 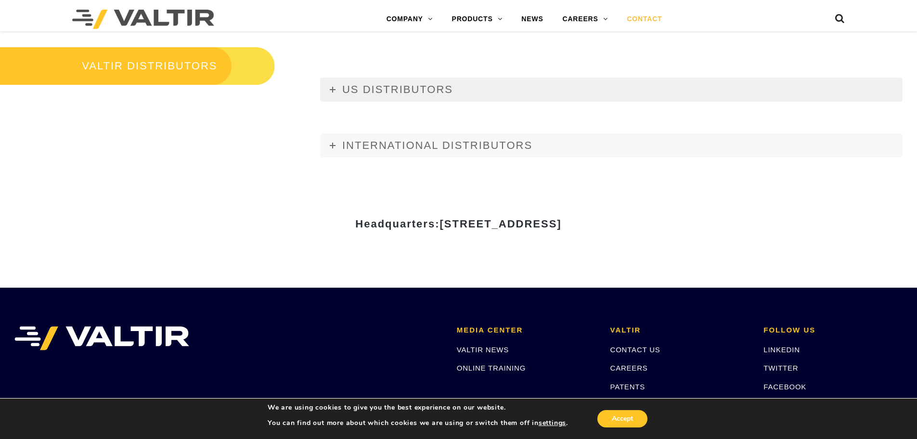 I want to click on p: You can find out more about which cookies we are using or switch them off in ., so click(x=418, y=423).